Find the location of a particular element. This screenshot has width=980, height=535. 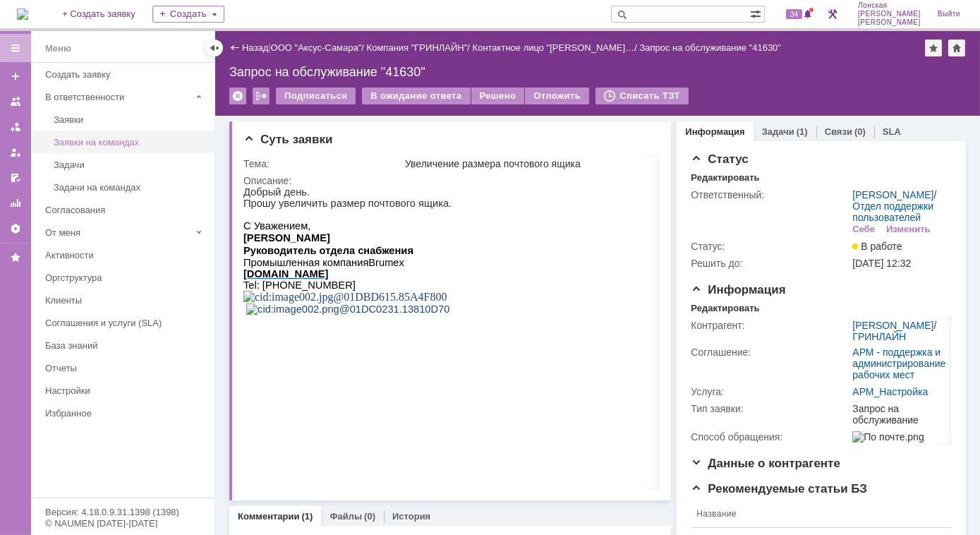

div: Соглашение: is located at coordinates (770, 352).